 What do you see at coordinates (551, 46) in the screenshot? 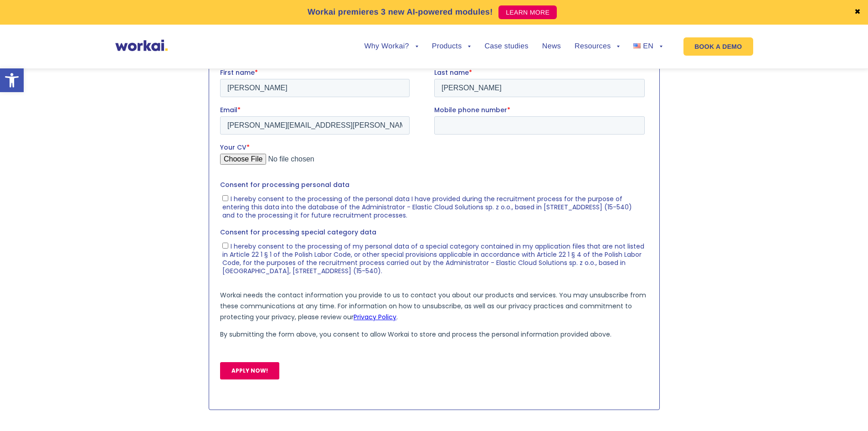
I see `a: News` at bounding box center [551, 46].